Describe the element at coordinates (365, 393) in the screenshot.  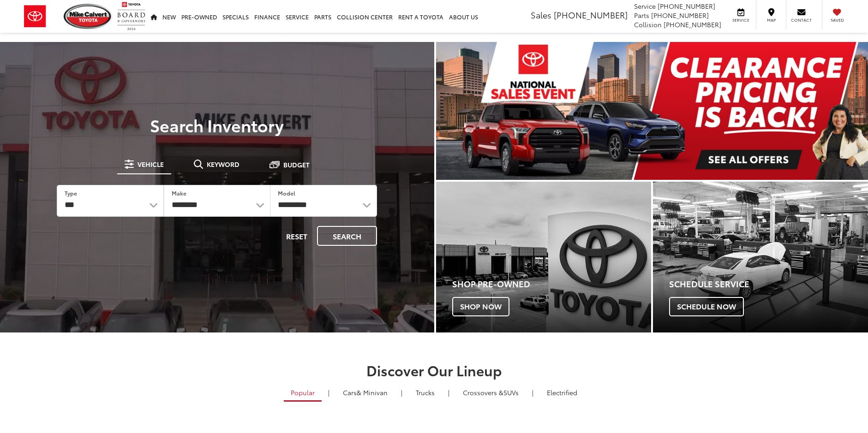
I see `a: Cars` at that location.